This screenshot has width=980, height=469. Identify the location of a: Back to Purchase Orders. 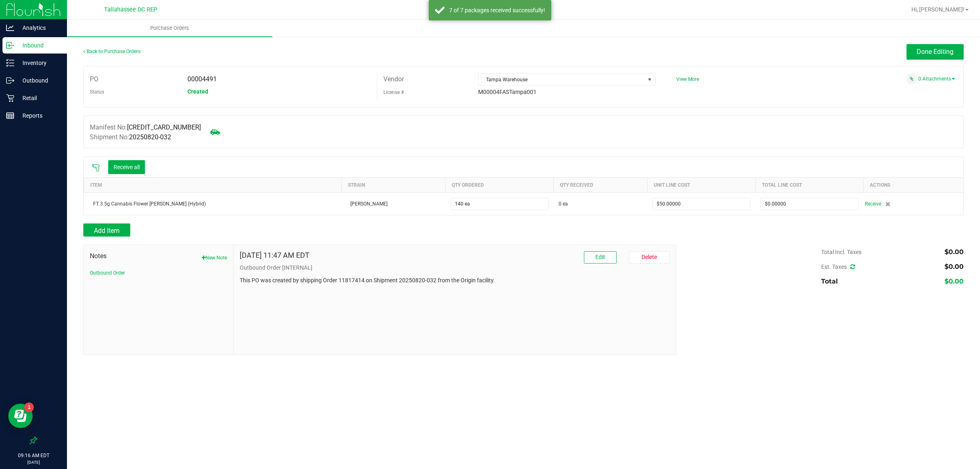
(112, 52).